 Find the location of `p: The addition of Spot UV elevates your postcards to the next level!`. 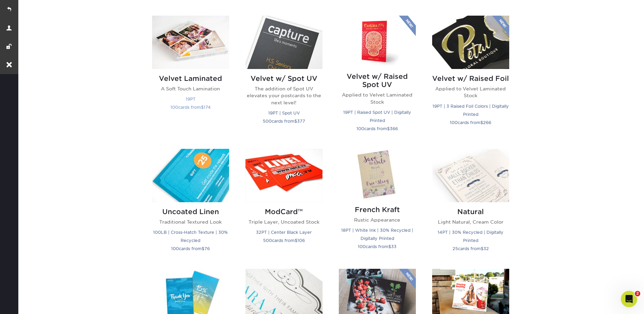

p: The addition of Spot UV elevates your postcards to the next level! is located at coordinates (284, 95).